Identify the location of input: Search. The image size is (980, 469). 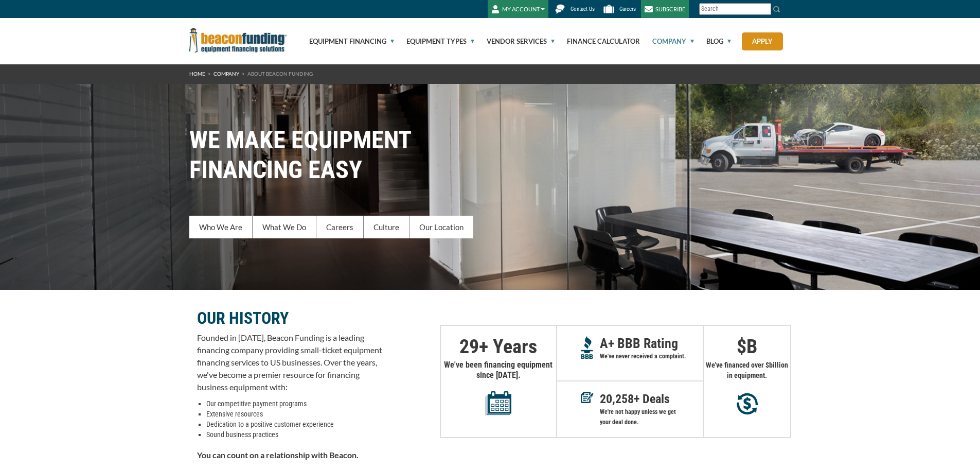
(735, 8).